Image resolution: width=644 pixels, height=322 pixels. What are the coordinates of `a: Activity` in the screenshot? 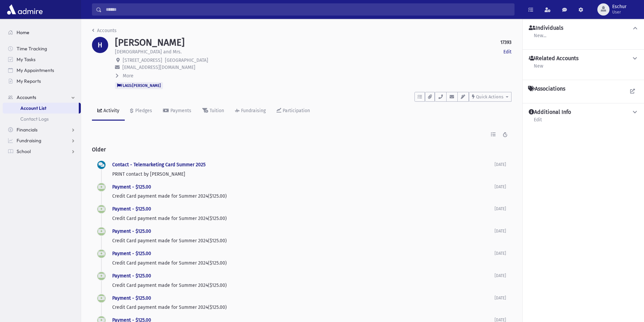 It's located at (108, 111).